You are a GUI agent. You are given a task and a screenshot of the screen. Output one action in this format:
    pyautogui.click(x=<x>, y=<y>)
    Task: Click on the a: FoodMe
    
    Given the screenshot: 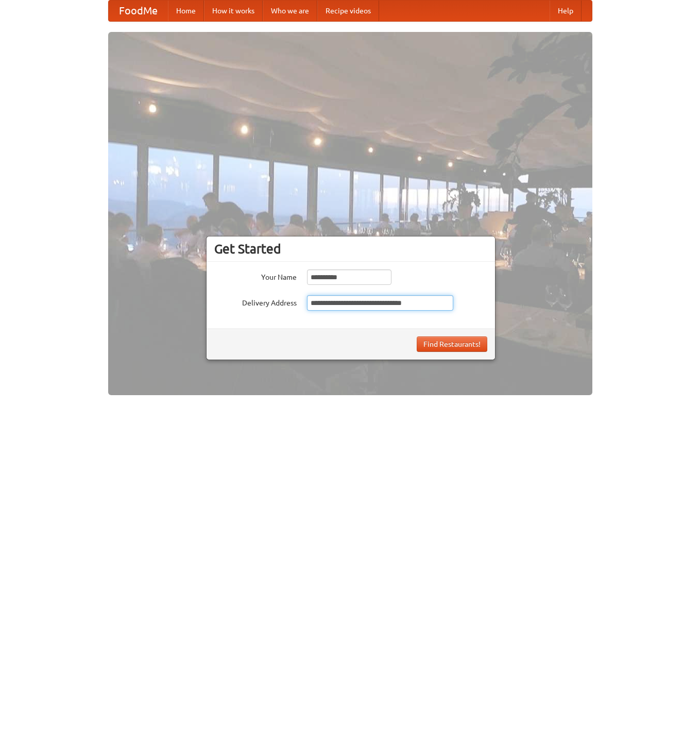 What is the action you would take?
    pyautogui.click(x=138, y=11)
    